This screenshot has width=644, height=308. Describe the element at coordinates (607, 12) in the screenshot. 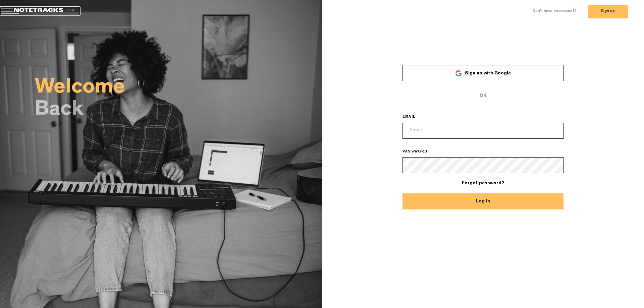

I see `button: Sign up` at that location.